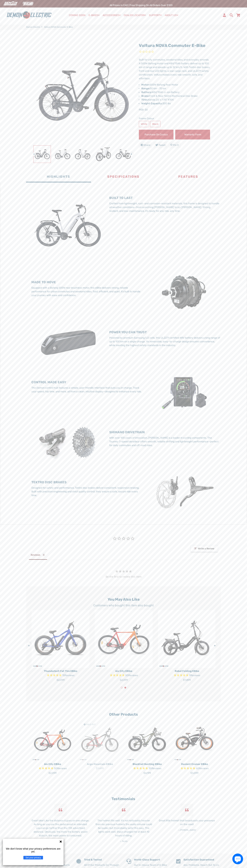 Image resolution: width=247 pixels, height=868 pixels. What do you see at coordinates (100, 765) in the screenshot?
I see `a: Argo Mountain eBike $1,499` at bounding box center [100, 765].